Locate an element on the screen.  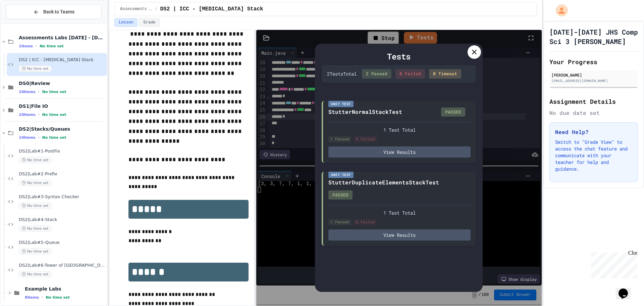
div: Tests is located at coordinates (399, 56).